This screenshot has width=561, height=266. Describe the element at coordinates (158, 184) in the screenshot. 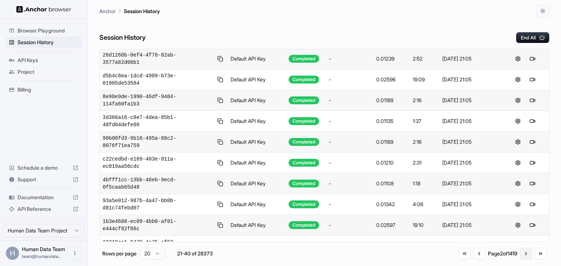

I see `span: 4bfff1cc-13bb-46eb-9ecd-0f5caab65d48` at that location.